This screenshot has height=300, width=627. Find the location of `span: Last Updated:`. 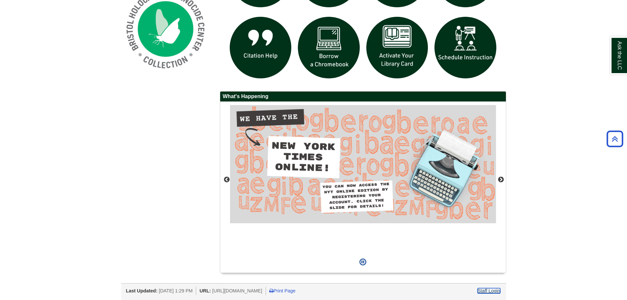

span: Last Updated: is located at coordinates (142, 291).